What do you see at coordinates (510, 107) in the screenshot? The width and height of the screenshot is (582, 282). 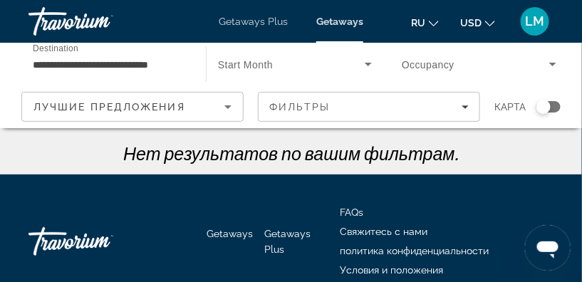 I see `span: карта` at bounding box center [510, 107].